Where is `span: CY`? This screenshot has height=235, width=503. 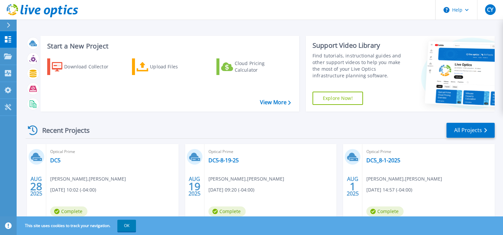
span: CY is located at coordinates (490, 10).